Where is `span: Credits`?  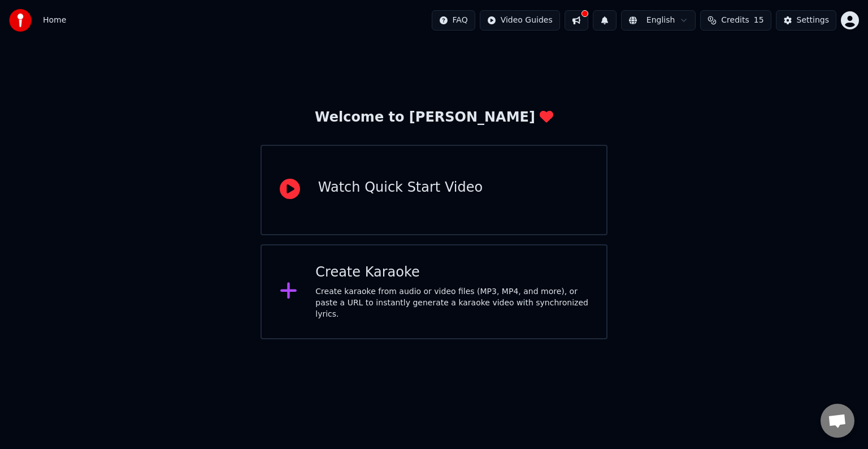 span: Credits is located at coordinates (734, 21).